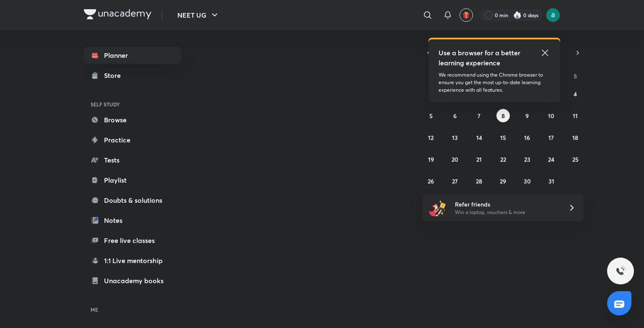 Image resolution: width=644 pixels, height=328 pixels. Describe the element at coordinates (575, 159) in the screenshot. I see `abbr: October 25, 2025` at that location.